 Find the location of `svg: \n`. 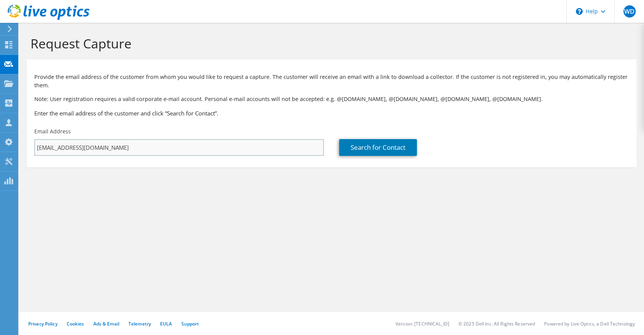

svg: \n is located at coordinates (579, 12).